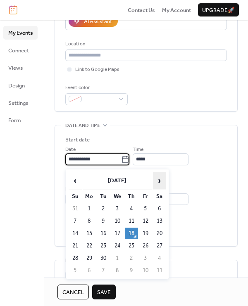  Describe the element at coordinates (159, 246) in the screenshot. I see `td: 27` at that location.